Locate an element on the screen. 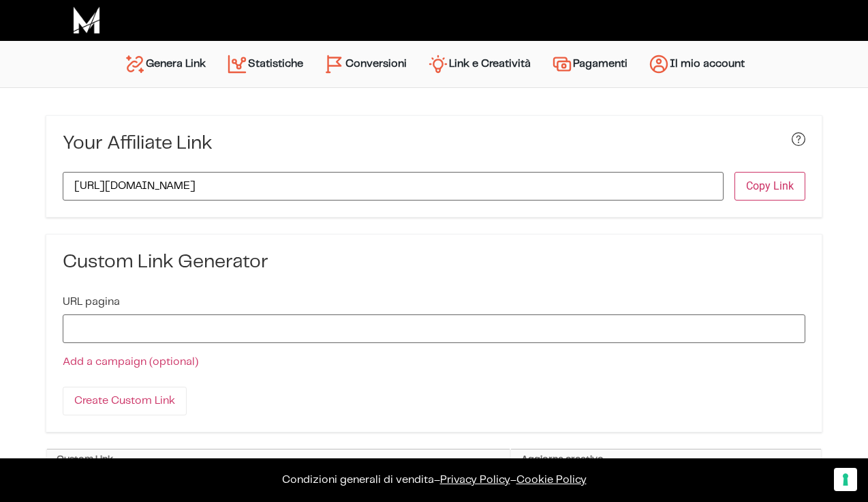 The width and height of the screenshot is (868, 502). img: generate-link.svg is located at coordinates (135, 64).